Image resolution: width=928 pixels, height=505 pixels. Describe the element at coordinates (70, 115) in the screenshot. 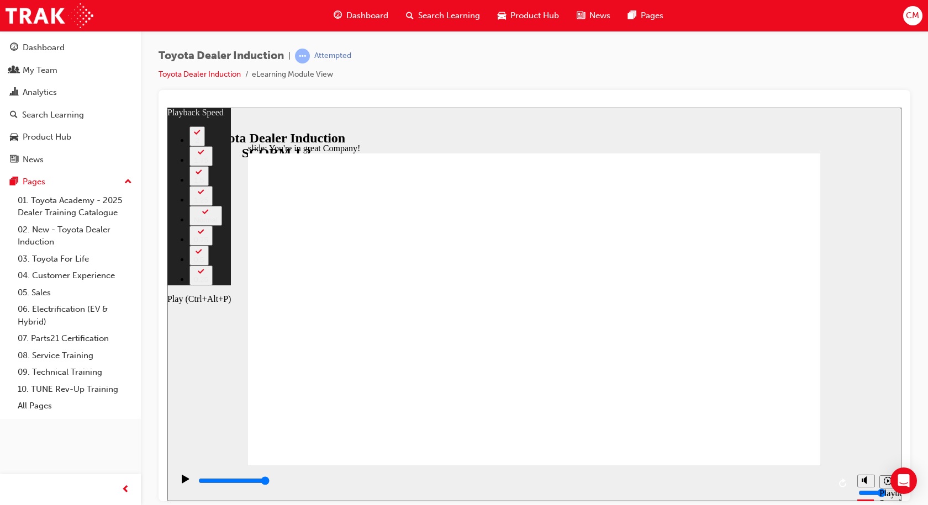

I see `a: Search Learning` at that location.